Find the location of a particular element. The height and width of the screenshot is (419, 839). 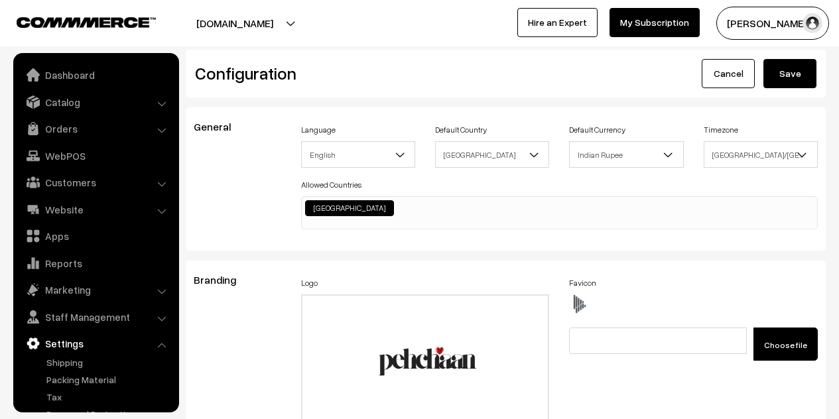

li: India is located at coordinates (350, 208).